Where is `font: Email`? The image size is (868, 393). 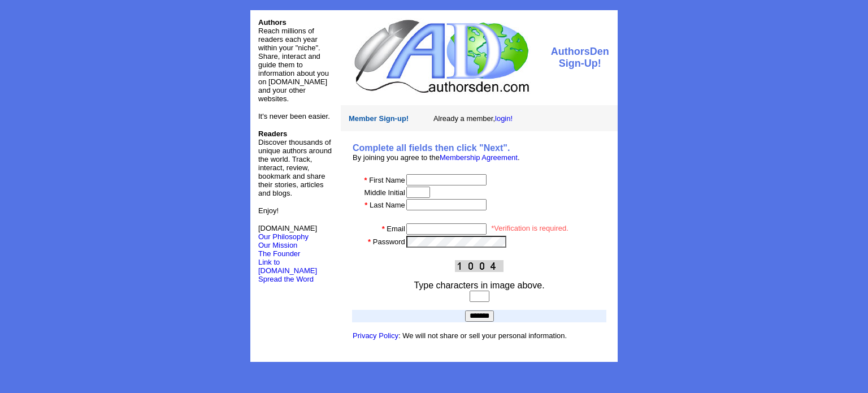 font: Email is located at coordinates (396, 229).